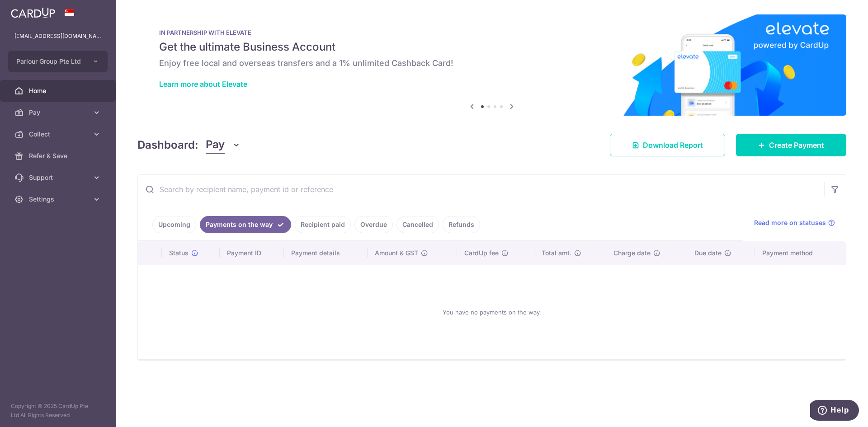 Image resolution: width=868 pixels, height=427 pixels. What do you see at coordinates (203, 84) in the screenshot?
I see `a: Learn more about Elevate` at bounding box center [203, 84].